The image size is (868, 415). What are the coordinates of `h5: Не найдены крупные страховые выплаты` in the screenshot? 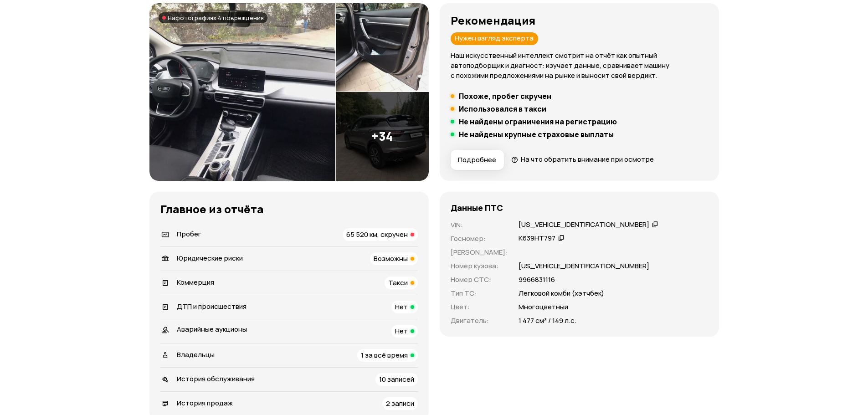 It's located at (536, 134).